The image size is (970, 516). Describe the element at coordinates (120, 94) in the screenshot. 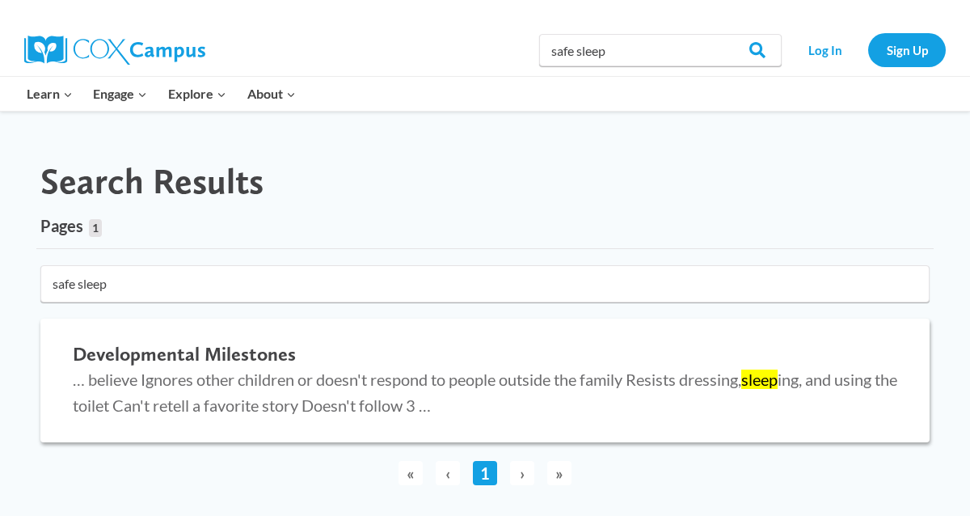

I see `button: Child menu of Engage` at that location.